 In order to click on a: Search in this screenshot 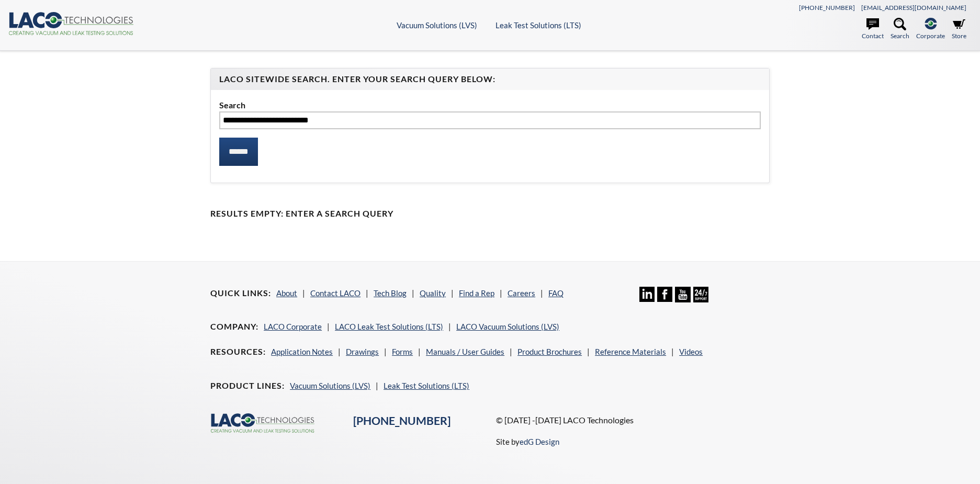, I will do `click(899, 29)`.